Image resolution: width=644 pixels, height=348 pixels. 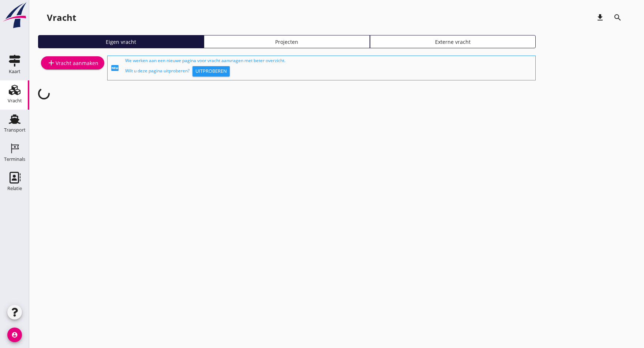 I want to click on div: Transport, so click(x=14, y=130).